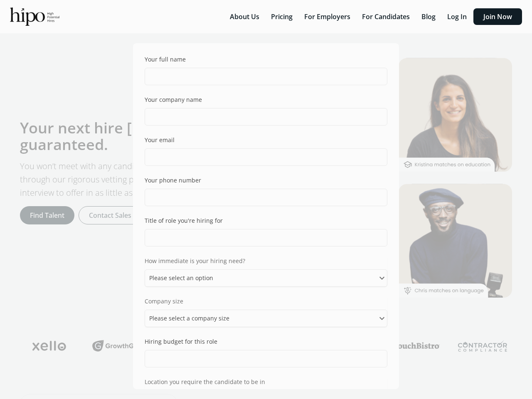 The width and height of the screenshot is (532, 399). What do you see at coordinates (497, 16) in the screenshot?
I see `button: Join Now` at bounding box center [497, 16].